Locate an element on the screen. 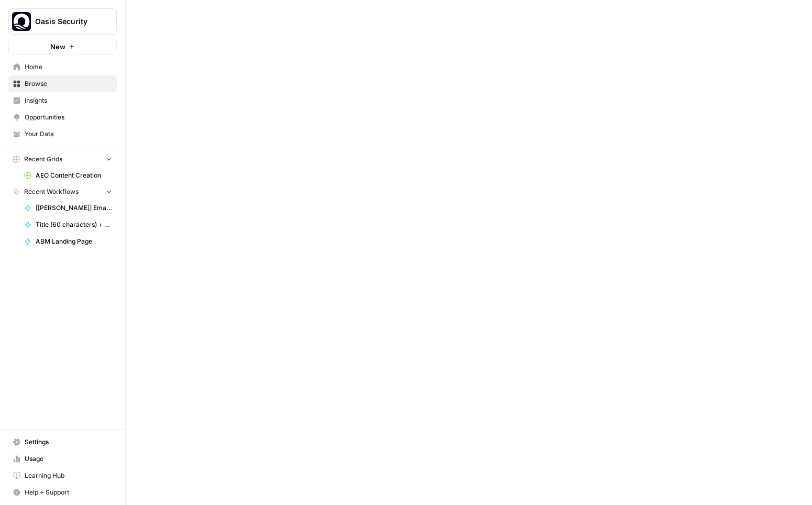 The image size is (812, 505). span: Settings is located at coordinates (68, 442).